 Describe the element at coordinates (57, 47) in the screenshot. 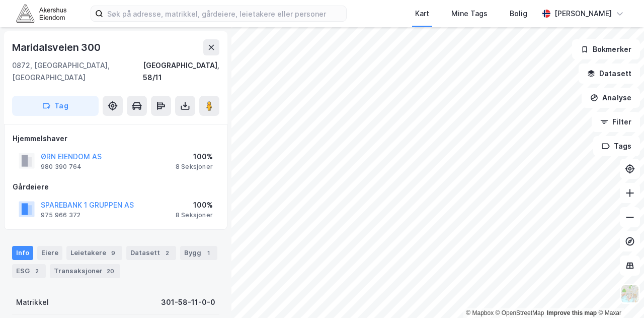

I see `div: Maridalsveien 300` at that location.